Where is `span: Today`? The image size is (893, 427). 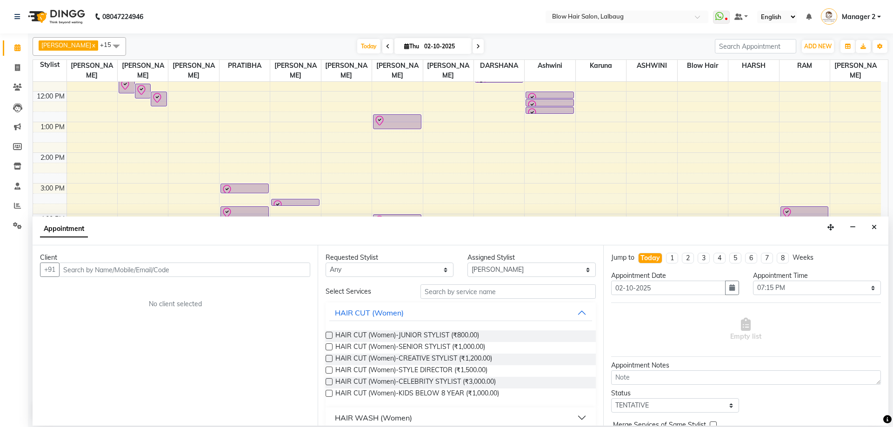
span: Today is located at coordinates (369, 46).